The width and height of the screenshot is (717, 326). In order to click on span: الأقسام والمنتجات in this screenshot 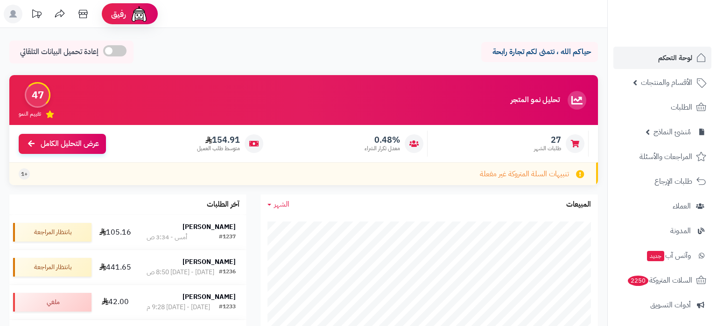, I will do `click(666, 83)`.